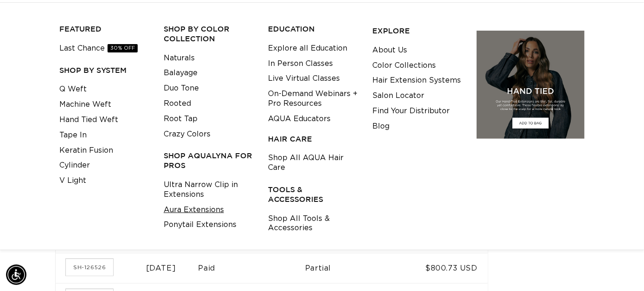  I want to click on h3: EDUCATION, so click(313, 29).